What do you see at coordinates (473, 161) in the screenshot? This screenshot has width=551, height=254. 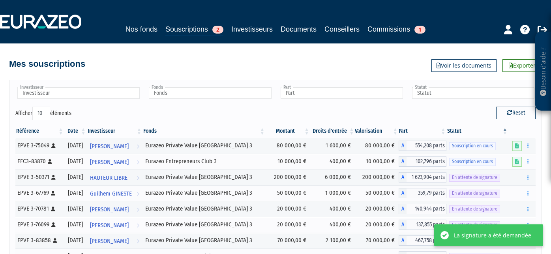 I see `span: Souscription en cours` at bounding box center [473, 161].